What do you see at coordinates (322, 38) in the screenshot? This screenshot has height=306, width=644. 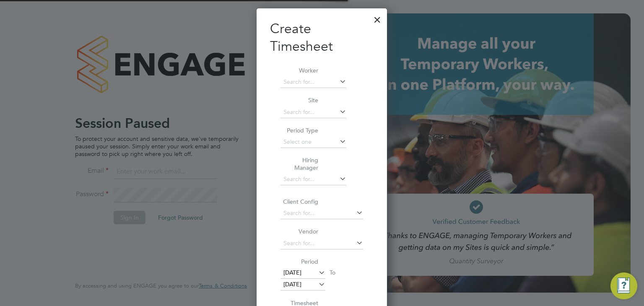 I see `h2: Create Timesheet` at bounding box center [322, 38].